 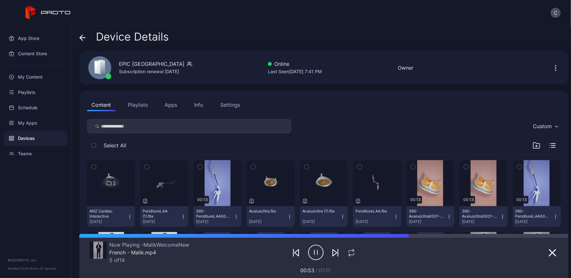 What do you see at coordinates (545, 126) in the screenshot?
I see `button: Custom` at bounding box center [545, 126].